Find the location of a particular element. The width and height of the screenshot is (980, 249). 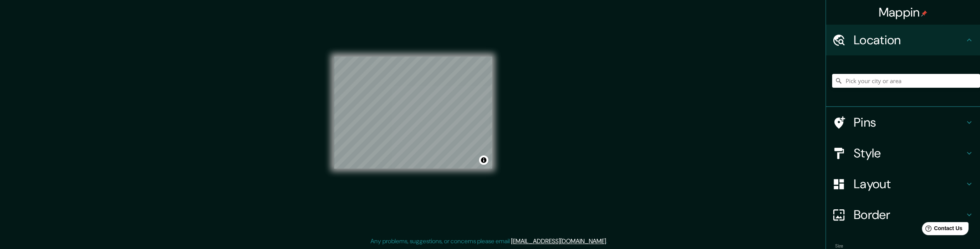

p: Any problems, suggestions, or concerns please email . is located at coordinates (488, 242).